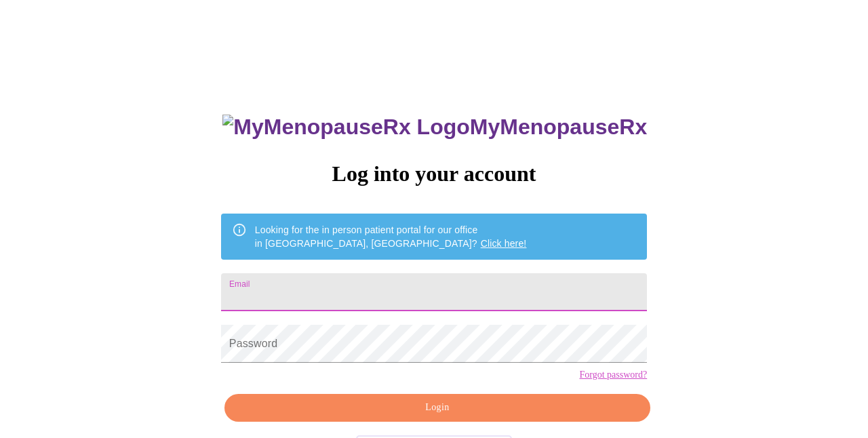  I want to click on img: MyMenopauseRx Logo, so click(346, 127).